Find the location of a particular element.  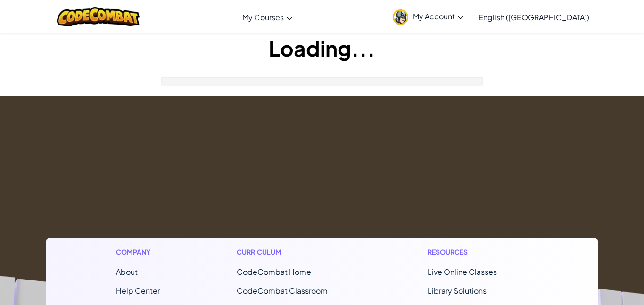

a: CodeCombat logo is located at coordinates (98, 17).